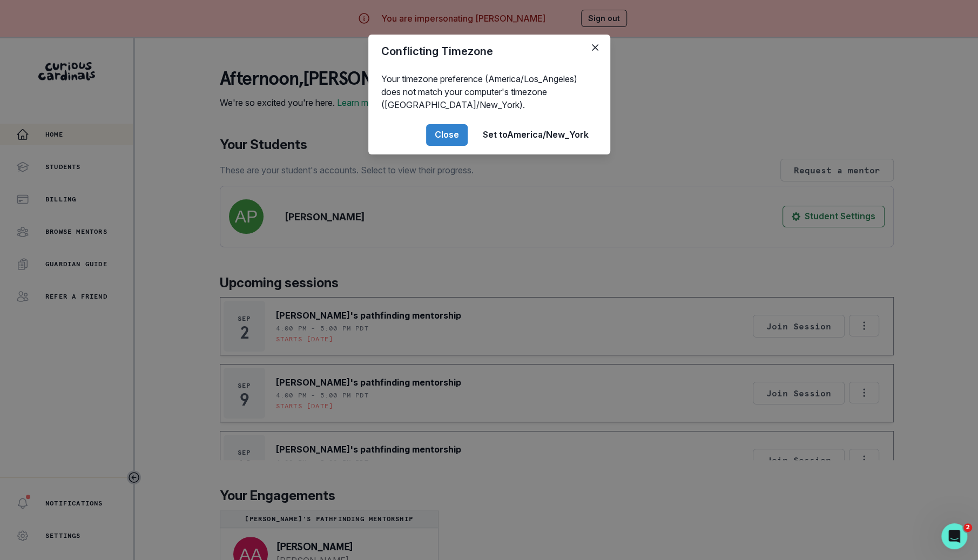 The width and height of the screenshot is (978, 560). I want to click on div: Your timezone preference (America/Los_Angeles) does not match your computer's timezone ([GEOGRAPH..., so click(489, 91).